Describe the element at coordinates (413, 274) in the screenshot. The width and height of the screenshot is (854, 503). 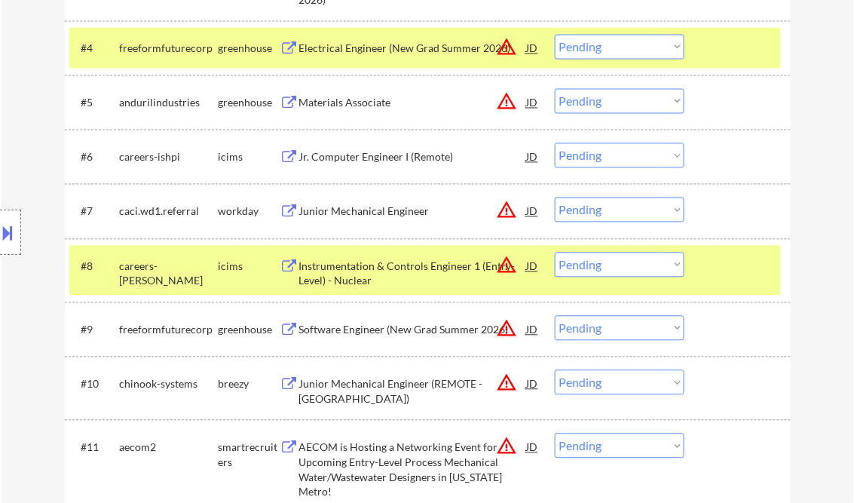
I see `div: Instrumentation & Controls Engineer 1 (Entry-Level) - Nuclear` at that location.